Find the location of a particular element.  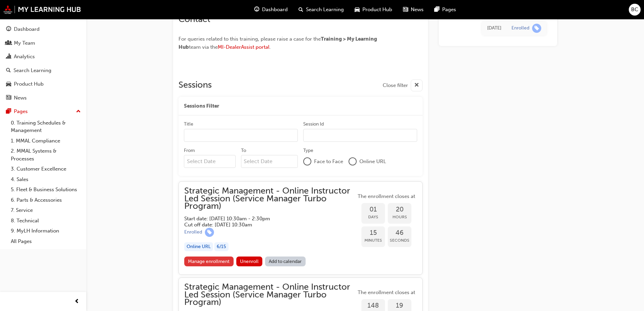

a: news-iconNews is located at coordinates (413, 10).